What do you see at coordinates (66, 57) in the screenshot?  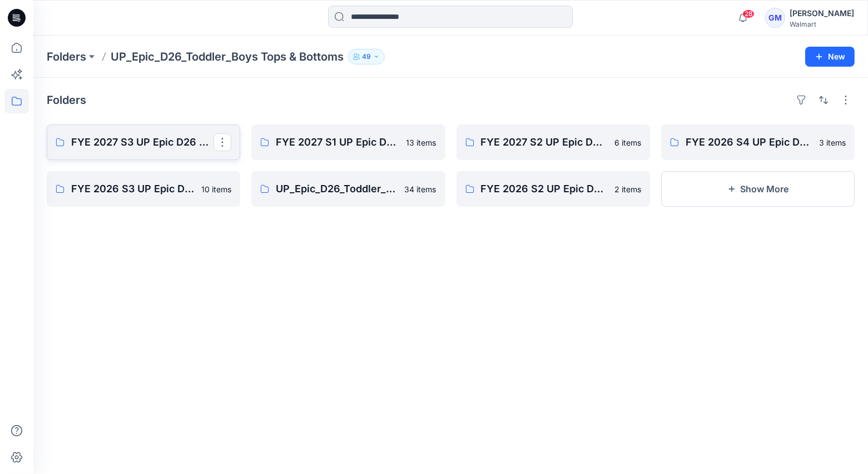 I see `p: Folders` at bounding box center [66, 57].